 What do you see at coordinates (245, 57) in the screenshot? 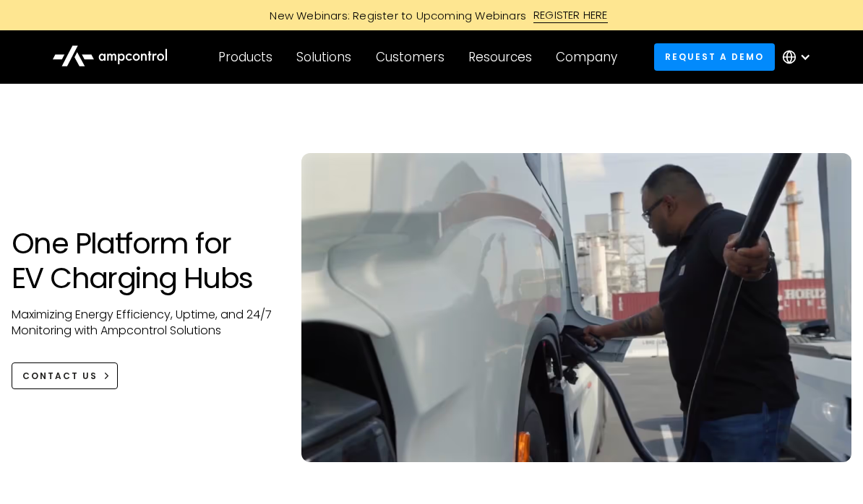
I see `div: Products` at bounding box center [245, 57].